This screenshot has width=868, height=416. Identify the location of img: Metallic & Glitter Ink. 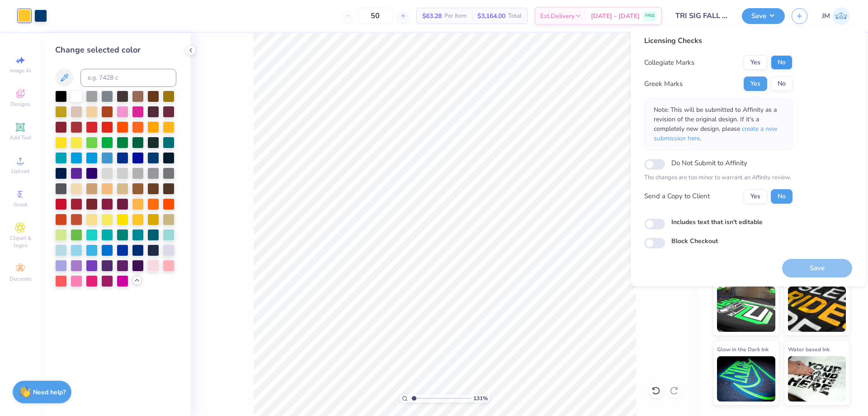
(817, 309).